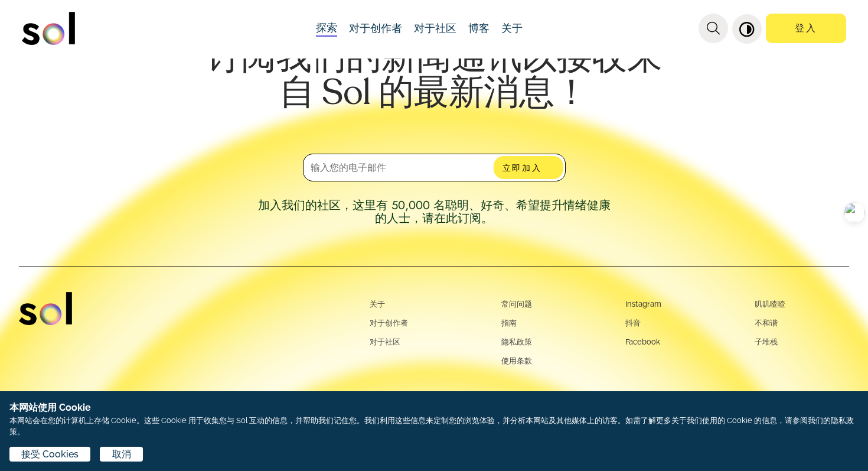  What do you see at coordinates (16, 45) in the screenshot?
I see `font: 风格` at bounding box center [16, 45].